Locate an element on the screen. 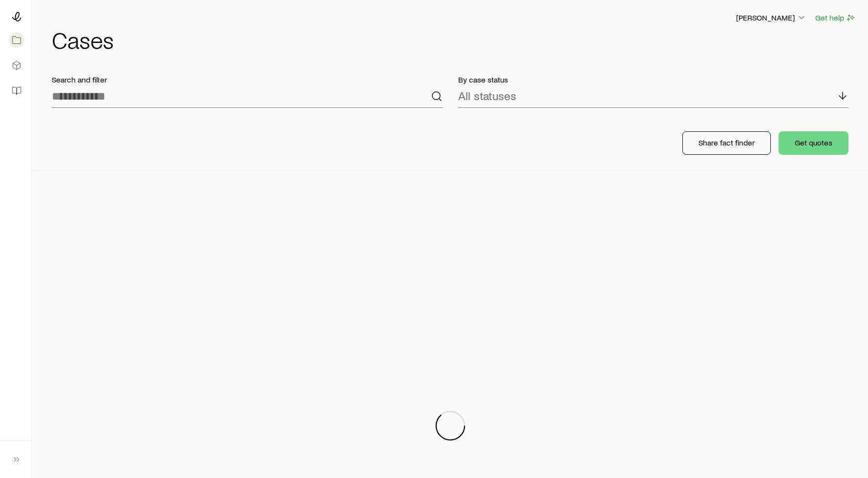  p: Share fact finder is located at coordinates (726, 143).